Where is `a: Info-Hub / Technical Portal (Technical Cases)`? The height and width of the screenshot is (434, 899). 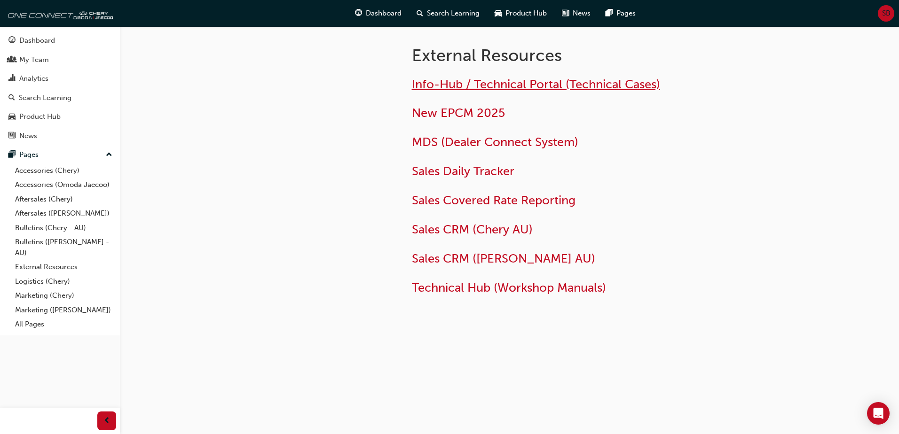
a: Info-Hub / Technical Portal (Technical Cases) is located at coordinates (536, 84).